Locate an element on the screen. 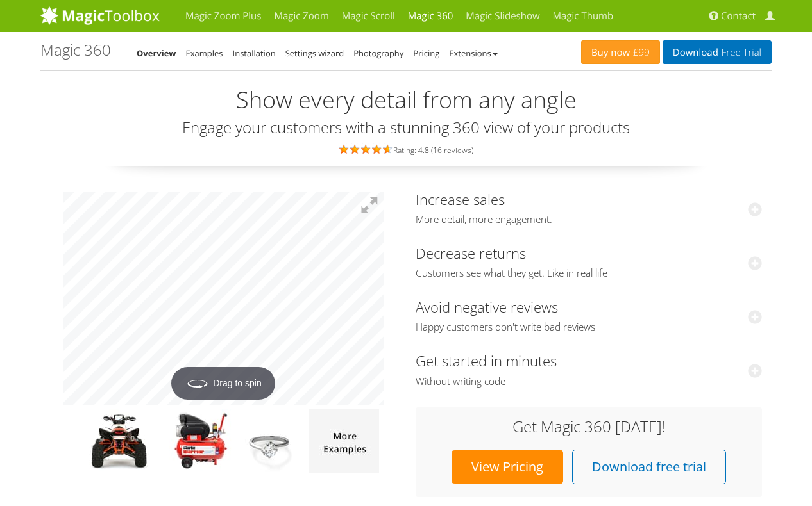  a: Avoid negative reviewsHappy customers don't write bad reviews is located at coordinates (588, 315).